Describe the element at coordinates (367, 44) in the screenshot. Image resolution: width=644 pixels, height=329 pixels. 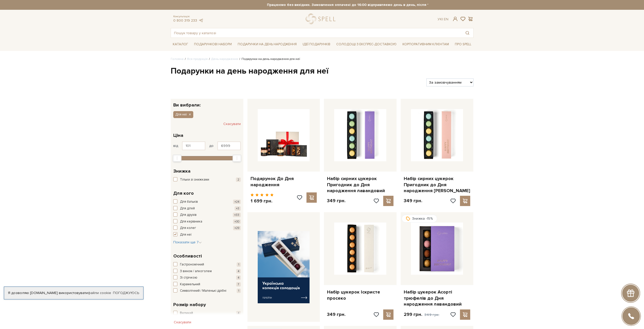
I see `a: Солодощі з експрес-доставкою` at that location.